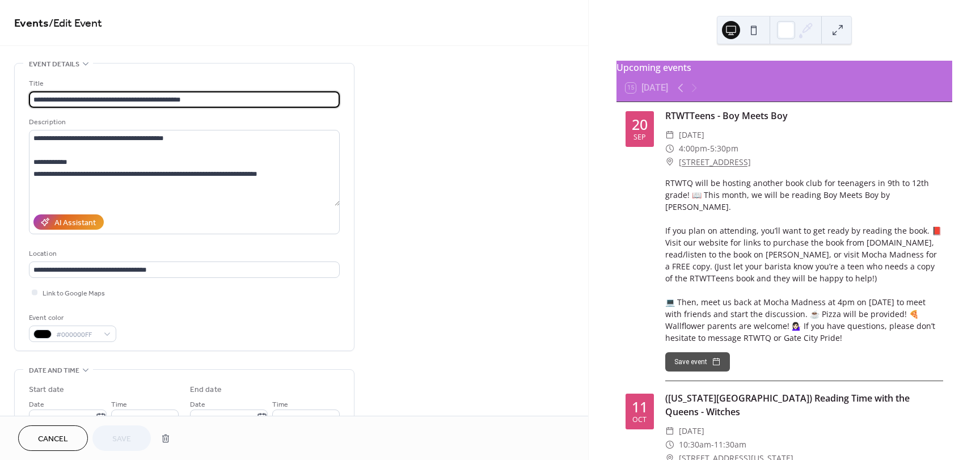  What do you see at coordinates (183, 83) in the screenshot?
I see `div: Title` at bounding box center [183, 83].